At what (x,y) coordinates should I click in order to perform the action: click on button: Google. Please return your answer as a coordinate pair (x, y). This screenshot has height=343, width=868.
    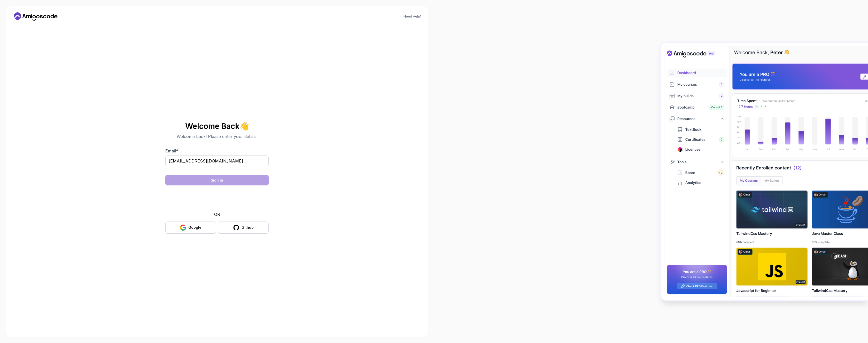
    Looking at the image, I should click on (191, 228).